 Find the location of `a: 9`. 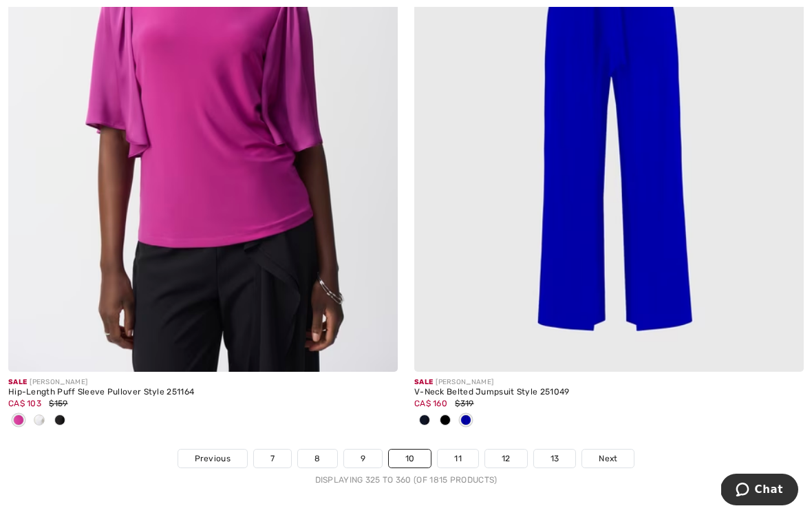

a: 9 is located at coordinates (363, 459).